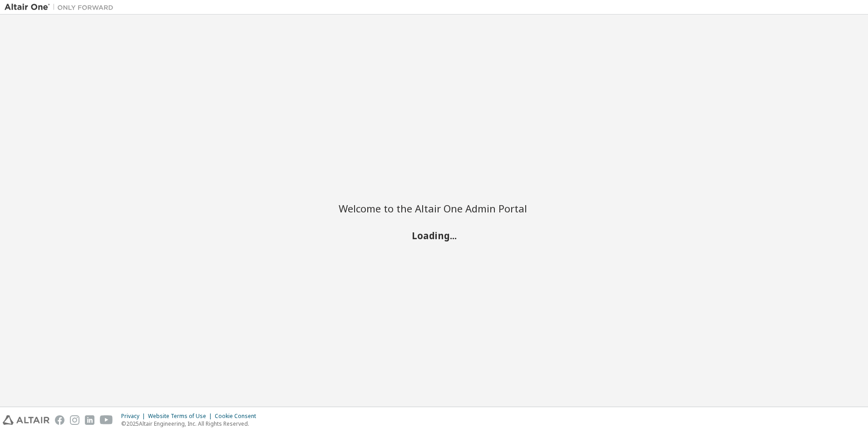 This screenshot has height=433, width=868. Describe the element at coordinates (61, 8) in the screenshot. I see `img: Altair One` at that location.